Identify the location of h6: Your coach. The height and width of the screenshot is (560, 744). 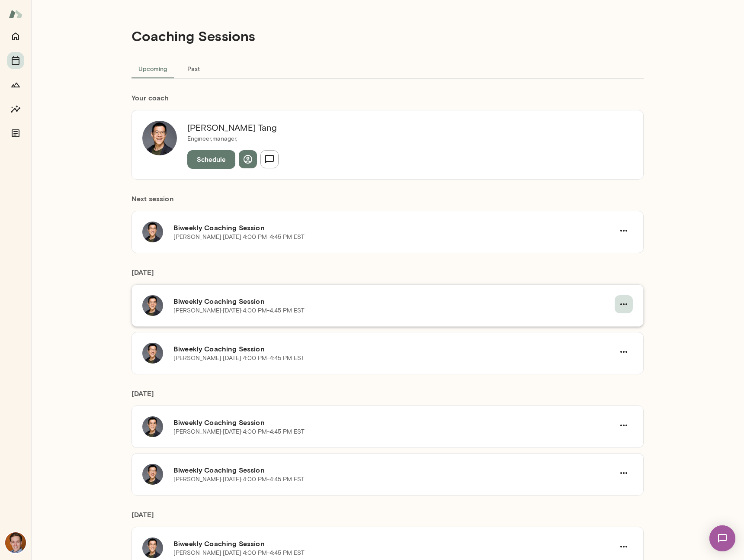
(388, 98).